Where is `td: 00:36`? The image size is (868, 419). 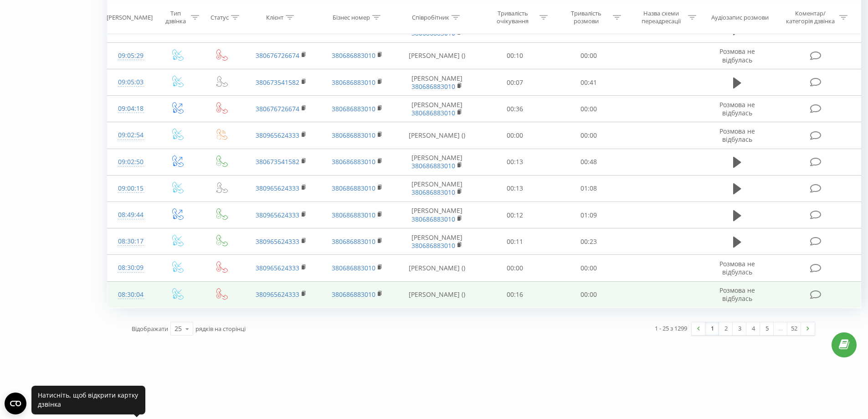 td: 00:36 is located at coordinates (514, 109).